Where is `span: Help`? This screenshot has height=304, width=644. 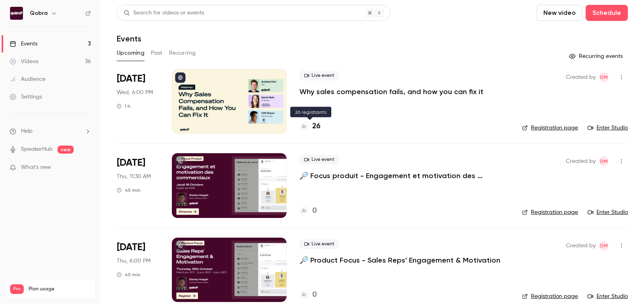
span: Help is located at coordinates (26, 131).